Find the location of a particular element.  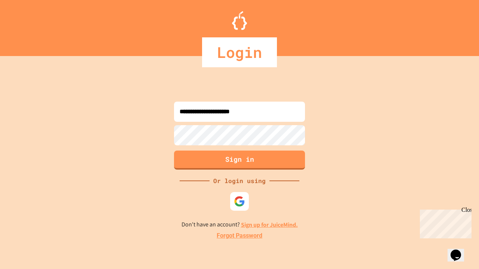

a: Sign up for JuiceMind. is located at coordinates (269, 225).